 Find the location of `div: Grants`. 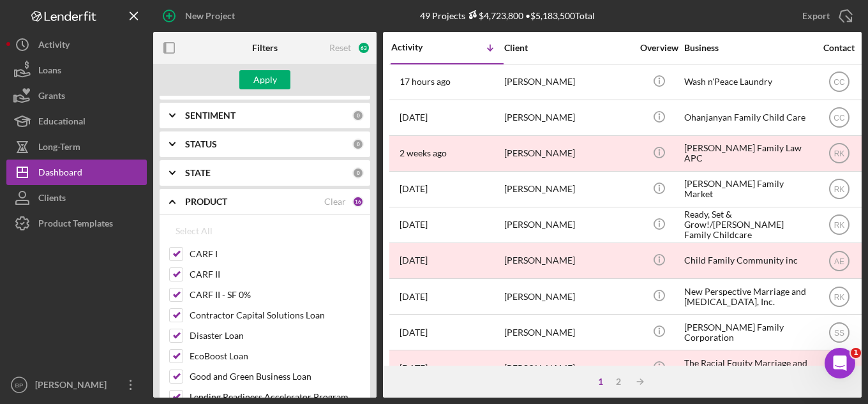

div: Grants is located at coordinates (52, 97).